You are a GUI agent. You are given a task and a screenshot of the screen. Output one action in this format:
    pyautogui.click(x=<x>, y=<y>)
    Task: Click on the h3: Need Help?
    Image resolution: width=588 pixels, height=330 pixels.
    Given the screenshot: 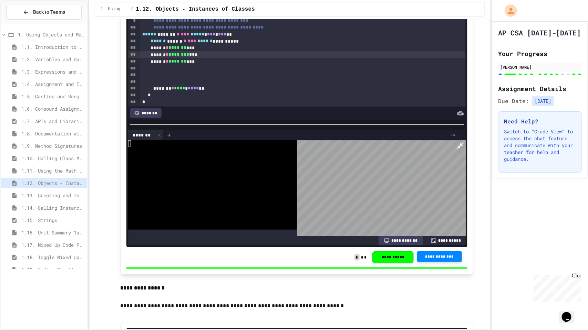 What is the action you would take?
    pyautogui.click(x=539, y=122)
    